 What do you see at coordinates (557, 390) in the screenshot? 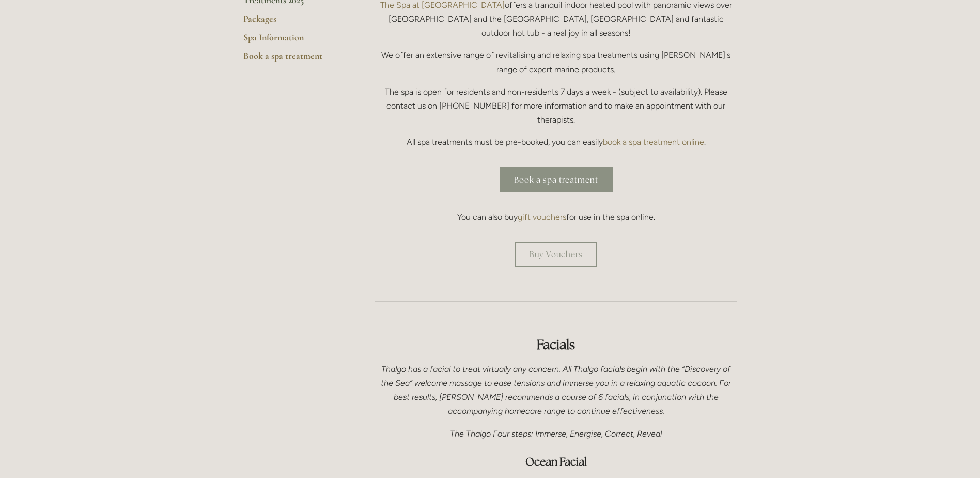
I see `em: Thalgo has a facial to treat virtually any concern. All Thalgo facials begin with the “Discovery ...` at bounding box center [557, 390].